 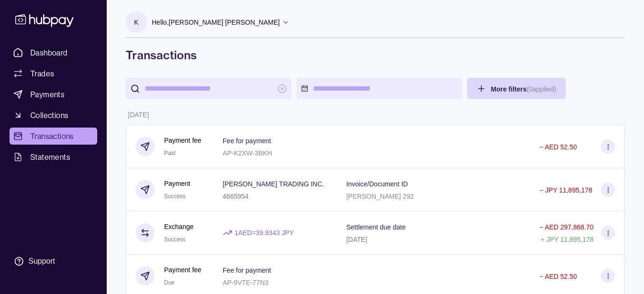 What do you see at coordinates (566, 190) in the screenshot?
I see `p: − JPY 11,895,178` at bounding box center [566, 190].